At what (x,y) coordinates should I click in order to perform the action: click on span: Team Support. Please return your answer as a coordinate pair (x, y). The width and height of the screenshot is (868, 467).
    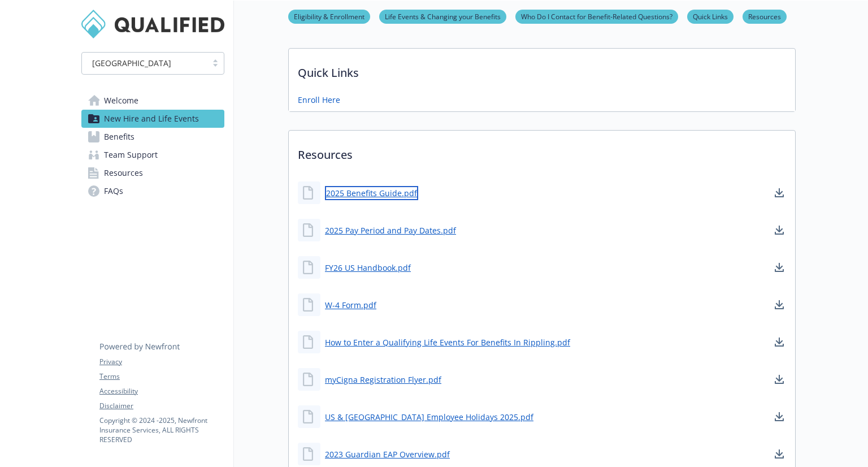
    Looking at the image, I should click on (130, 155).